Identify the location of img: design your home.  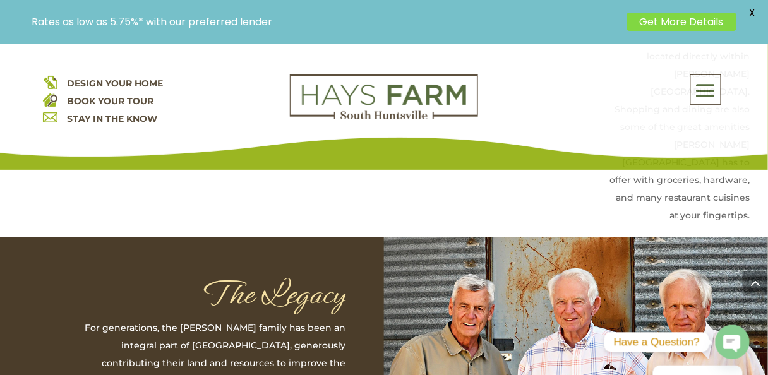
(50, 81).